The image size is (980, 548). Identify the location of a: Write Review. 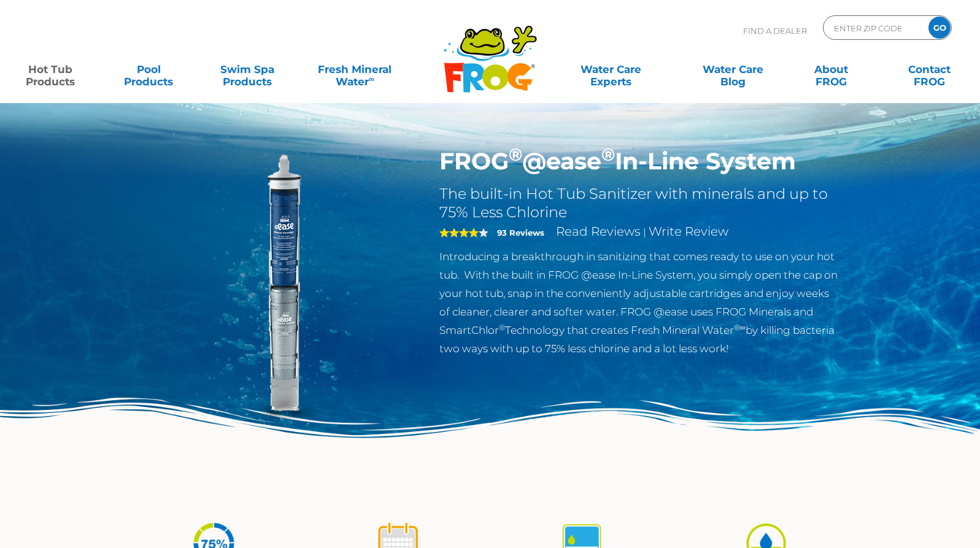
(688, 231).